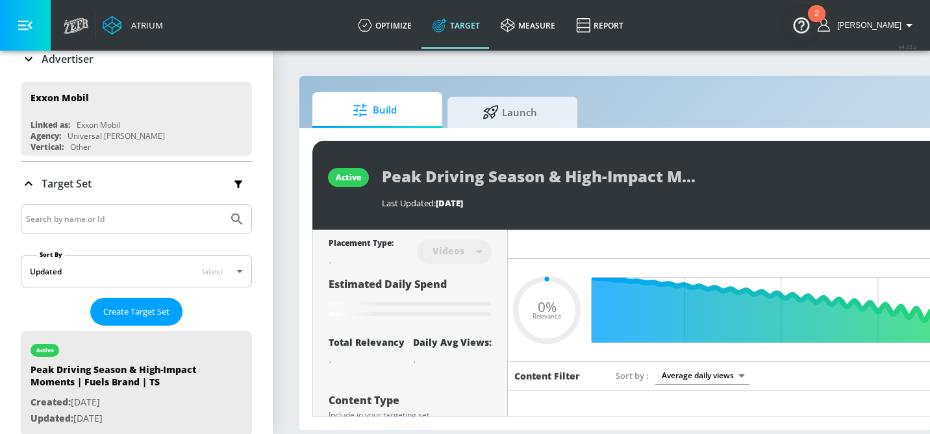 The width and height of the screenshot is (930, 434). What do you see at coordinates (702, 375) in the screenshot?
I see `div: Average daily views` at bounding box center [702, 375].